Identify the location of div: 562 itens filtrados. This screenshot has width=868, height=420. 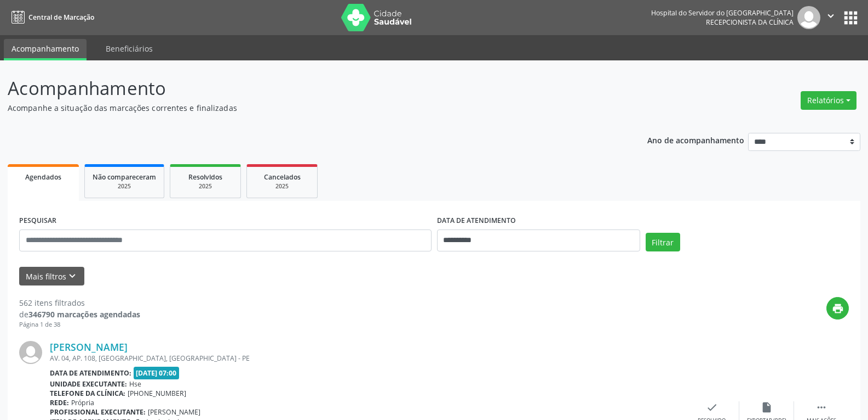
(80, 302).